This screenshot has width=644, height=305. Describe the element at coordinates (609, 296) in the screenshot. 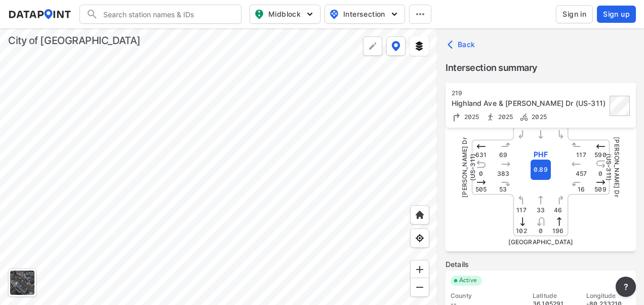

I see `div: Longitude` at that location.